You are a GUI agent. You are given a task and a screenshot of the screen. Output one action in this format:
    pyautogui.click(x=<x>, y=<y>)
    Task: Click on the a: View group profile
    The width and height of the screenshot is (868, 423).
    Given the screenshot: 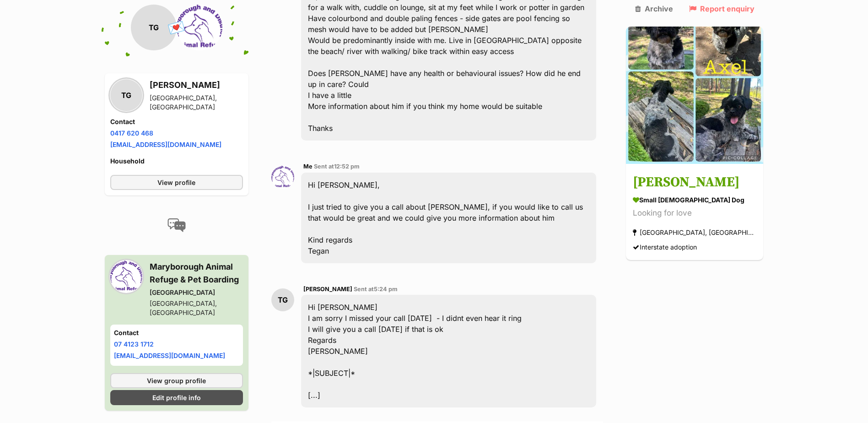 What is the action you would take?
    pyautogui.click(x=176, y=380)
    